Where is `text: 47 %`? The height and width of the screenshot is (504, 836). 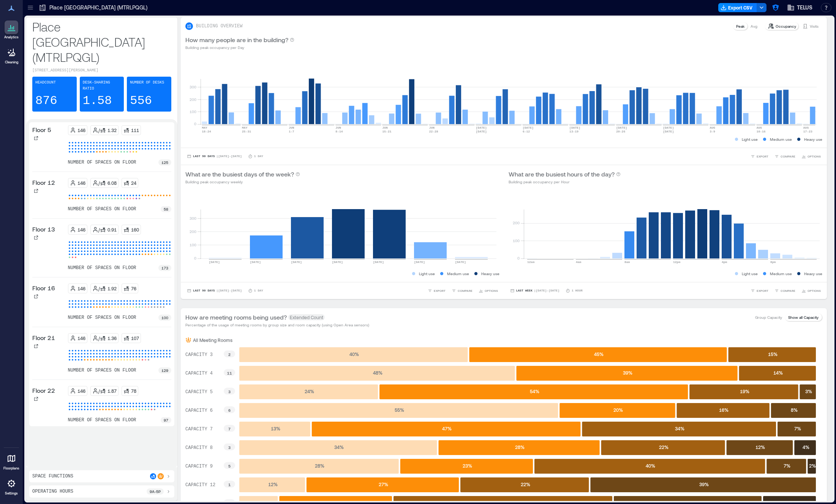
text: 47 % is located at coordinates (447, 429).